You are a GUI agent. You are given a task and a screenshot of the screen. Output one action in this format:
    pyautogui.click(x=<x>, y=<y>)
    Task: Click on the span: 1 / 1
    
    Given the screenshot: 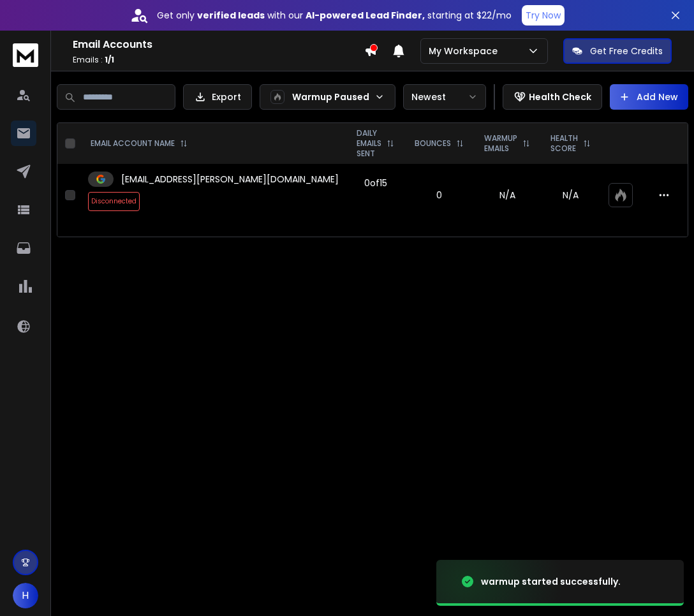 What is the action you would take?
    pyautogui.click(x=109, y=60)
    